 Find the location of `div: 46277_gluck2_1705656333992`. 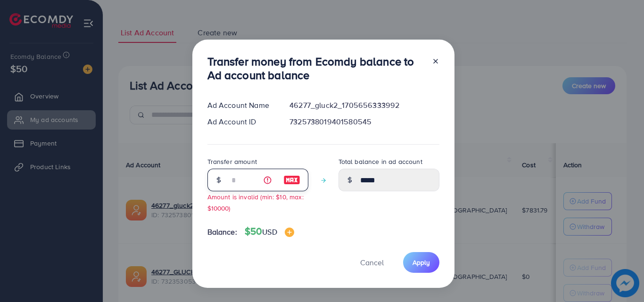

div: 46277_gluck2_1705656333992 is located at coordinates (364, 105).